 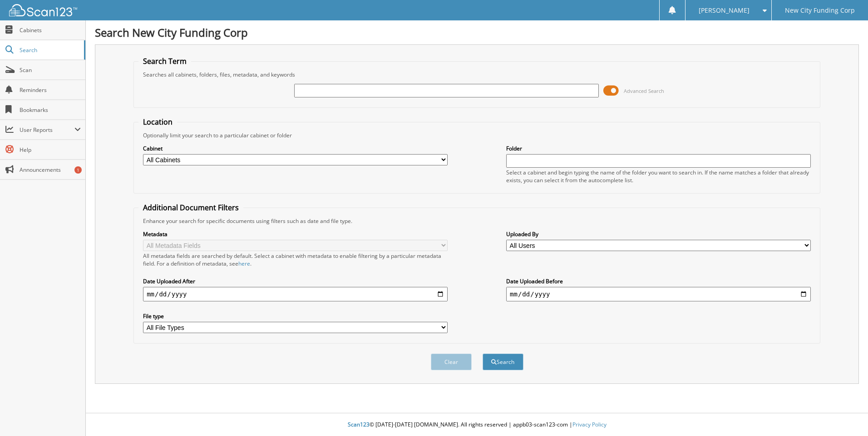 I want to click on div: Searches all cabinets, folders, files, metadata, and keywords, so click(x=476, y=74).